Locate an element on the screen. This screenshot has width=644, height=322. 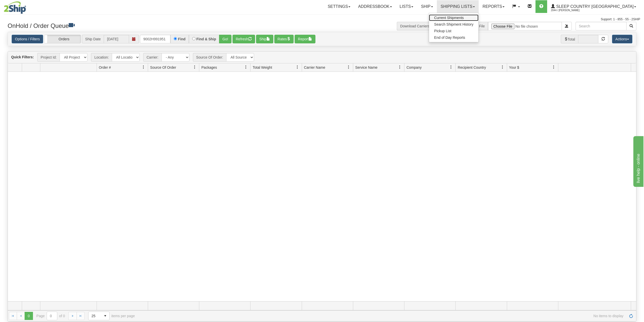
label: Quick Filters: is located at coordinates (22, 57).